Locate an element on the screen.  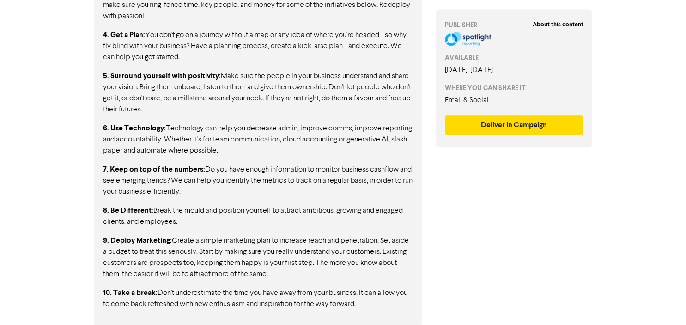
strong: 4. Get a Plan: is located at coordinates (124, 35).